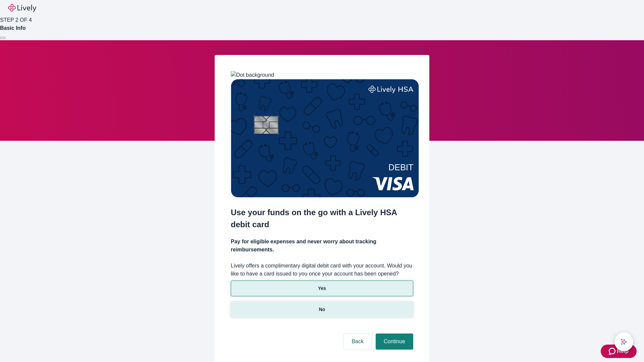  Describe the element at coordinates (322, 309) in the screenshot. I see `button: No` at that location.